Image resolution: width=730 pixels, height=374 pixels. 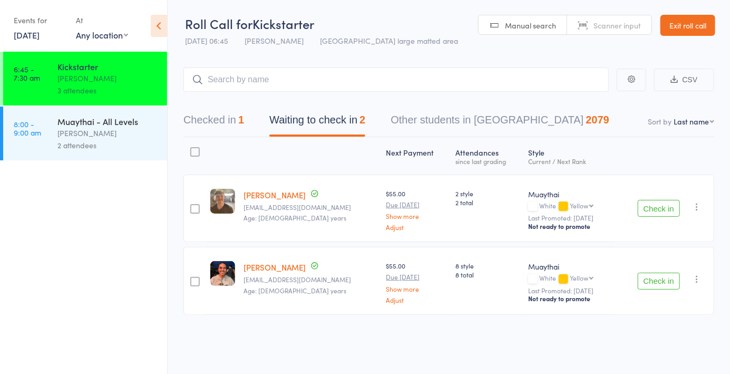 What do you see at coordinates (396, 80) in the screenshot?
I see `input: Search by name` at bounding box center [396, 80].